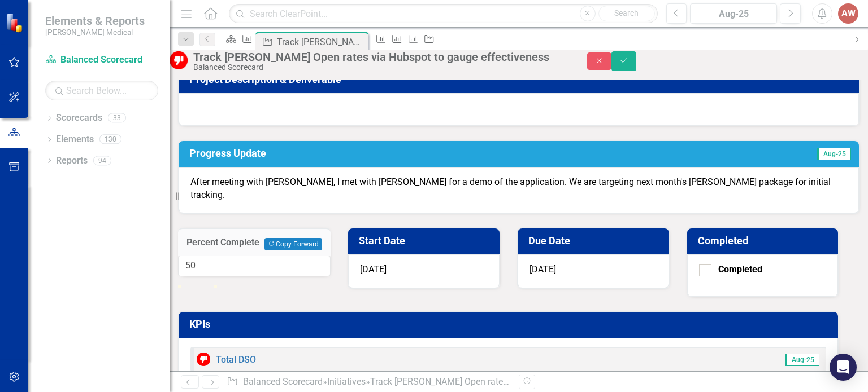 The width and height of the screenshot is (868, 392). Describe the element at coordinates (416, 153) in the screenshot. I see `h3: Progress Update` at that location.